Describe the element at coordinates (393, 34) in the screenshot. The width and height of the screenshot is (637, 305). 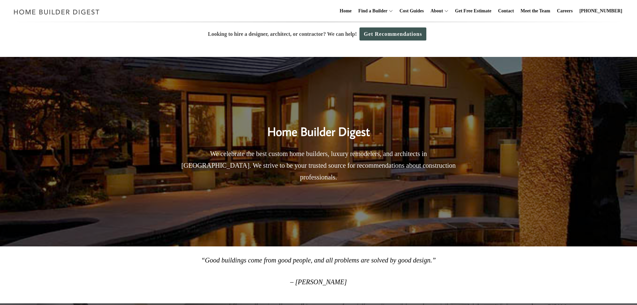
I see `a: Get Recommendations` at that location.